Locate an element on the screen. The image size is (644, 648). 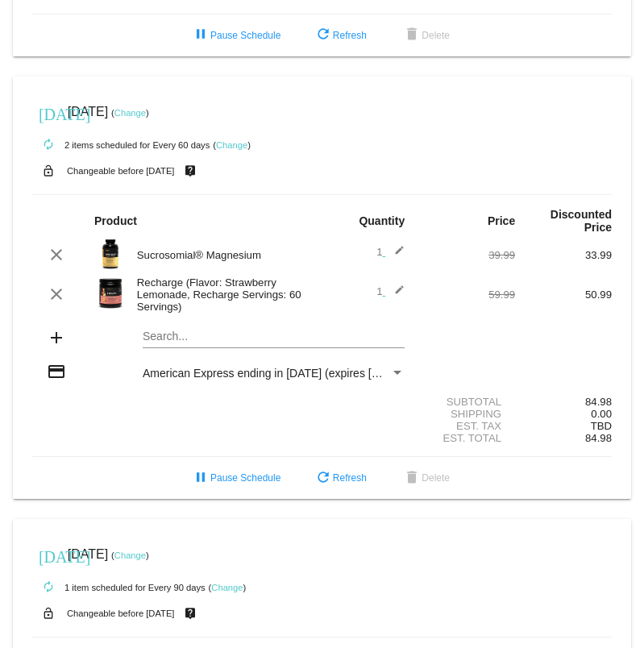
div: Recharge (Flavor: Strawberry Lemonade, Recharge Servings: 60 Servings) is located at coordinates (226, 294).